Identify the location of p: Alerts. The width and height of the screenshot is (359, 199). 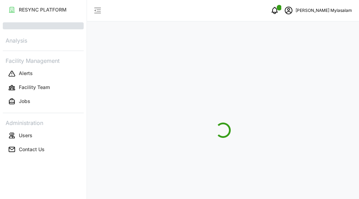
(26, 73).